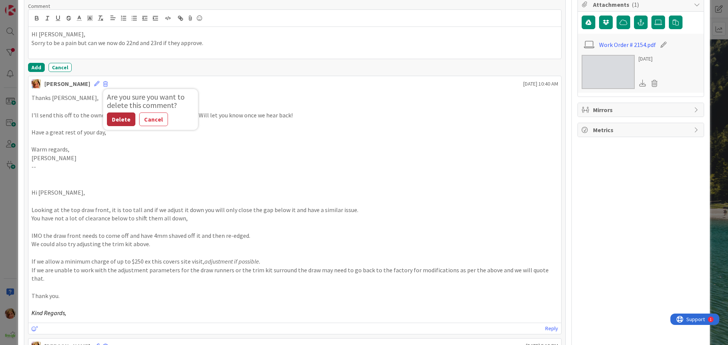  What do you see at coordinates (294, 218) in the screenshot?
I see `p: You have not a lot of clearance below to shift them all down,` at bounding box center [294, 218].